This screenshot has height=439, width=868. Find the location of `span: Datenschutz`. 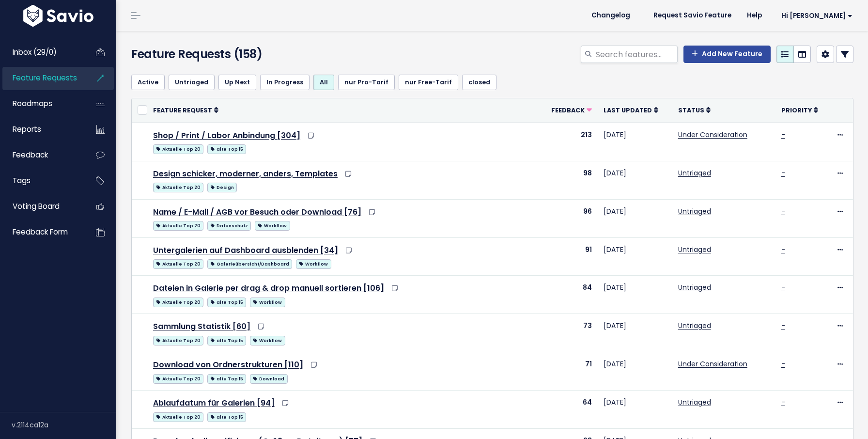

span: Datenschutz is located at coordinates (229, 226).